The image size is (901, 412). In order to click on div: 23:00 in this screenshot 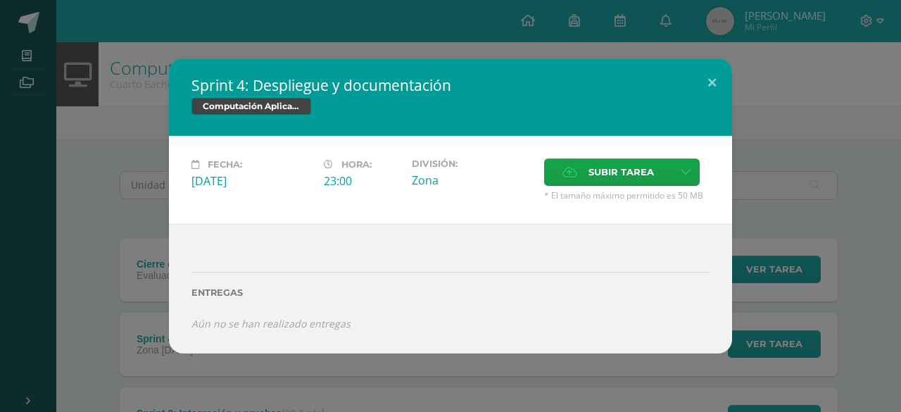, I will do `click(362, 181)`.